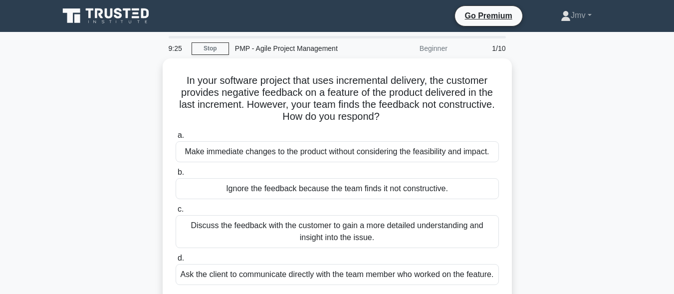 The height and width of the screenshot is (294, 674). Describe the element at coordinates (180, 257) in the screenshot. I see `span: d.` at that location.